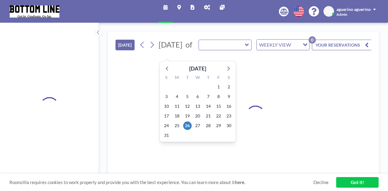 Image resolution: width=388 pixels, height=191 pixels. Describe the element at coordinates (35, 12) in the screenshot. I see `img: organization-logo` at that location.